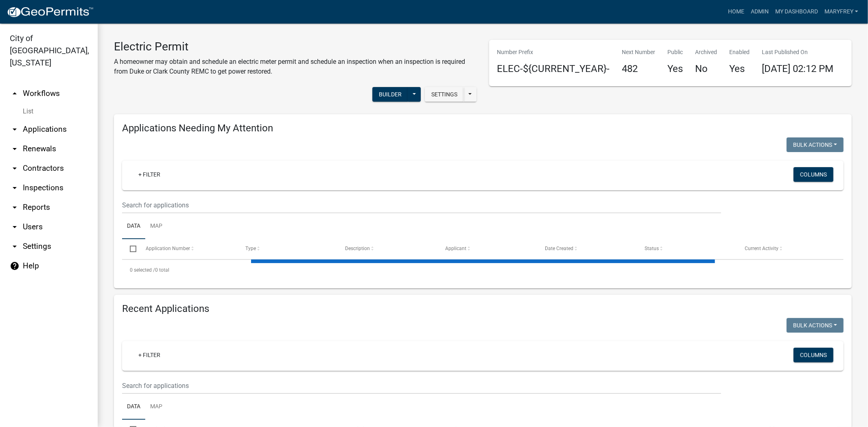  I want to click on button: Settings, so click(444, 95).